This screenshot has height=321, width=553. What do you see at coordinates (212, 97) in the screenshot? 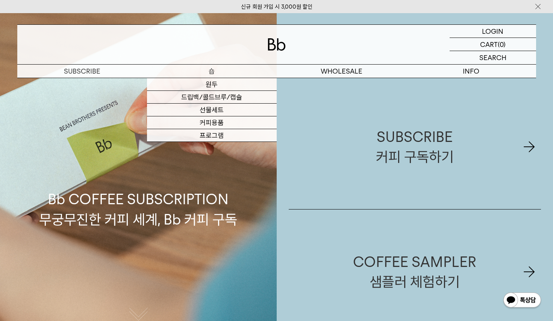
I see `a: 드립백/콜드브루/캡슐` at bounding box center [212, 97].